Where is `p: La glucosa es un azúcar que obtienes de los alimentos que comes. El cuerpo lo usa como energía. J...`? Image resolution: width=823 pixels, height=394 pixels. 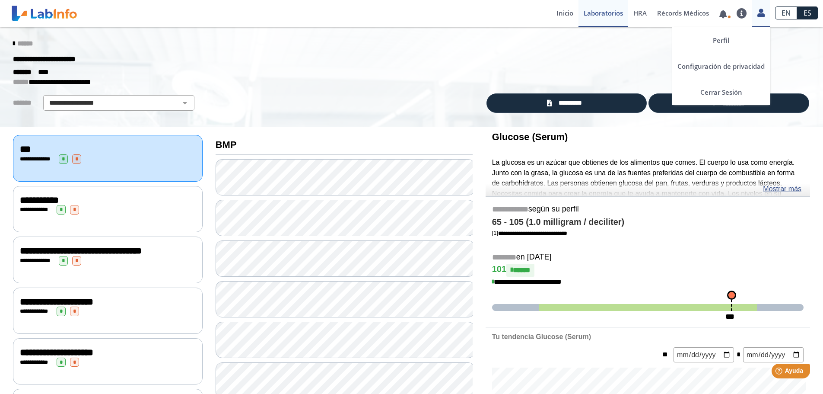 p: La glucosa es un azúcar que obtienes de los alimentos que comes. El cuerpo lo usa como energía. J... is located at coordinates (648, 188).